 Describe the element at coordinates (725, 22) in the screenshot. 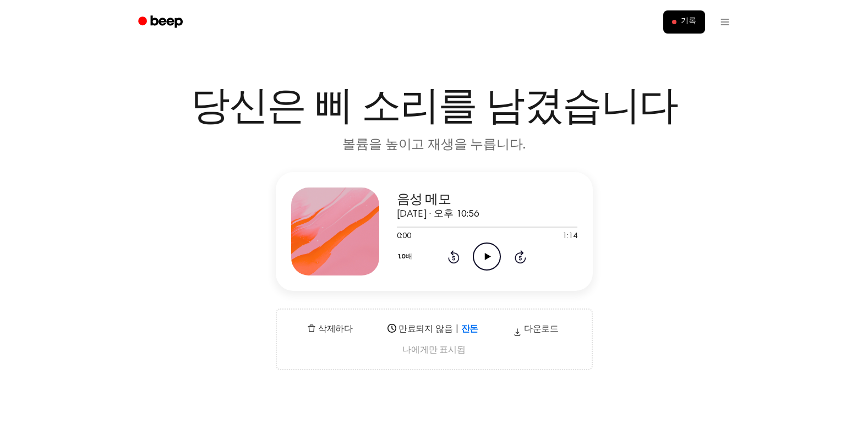

I see `button: 메뉴 열기` at that location.